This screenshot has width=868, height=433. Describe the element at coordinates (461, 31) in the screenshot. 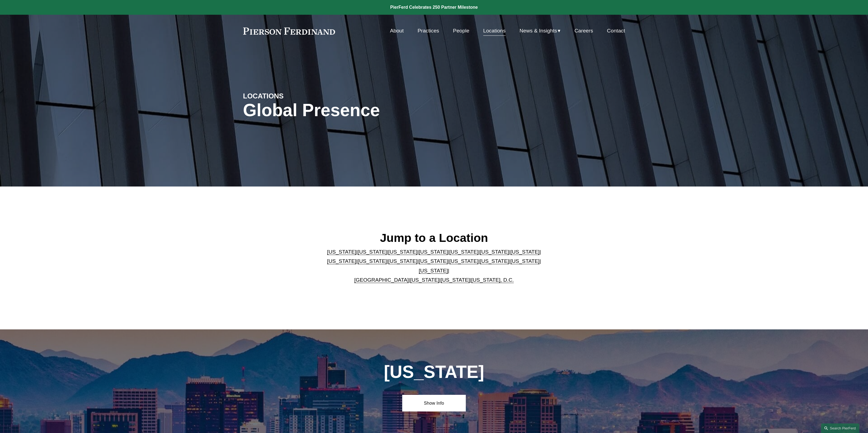

I see `a: People` at that location.